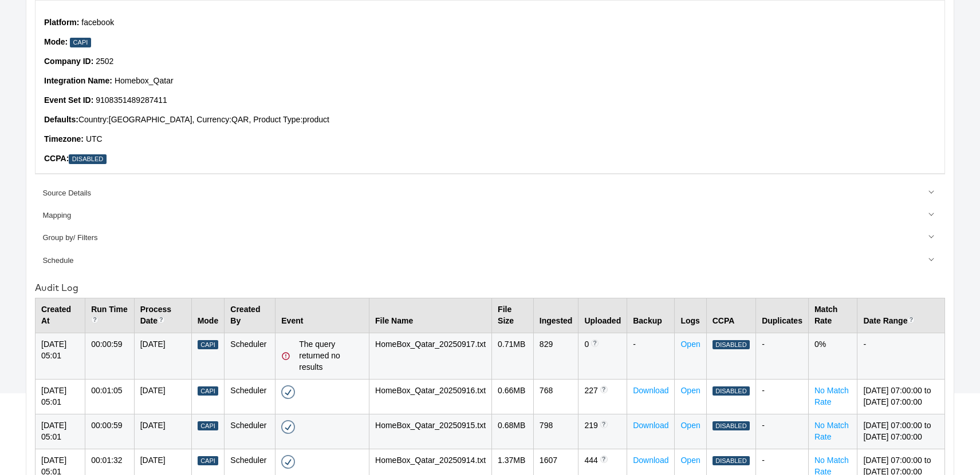 The image size is (980, 475). Describe the element at coordinates (782, 315) in the screenshot. I see `th: Duplicates` at that location.